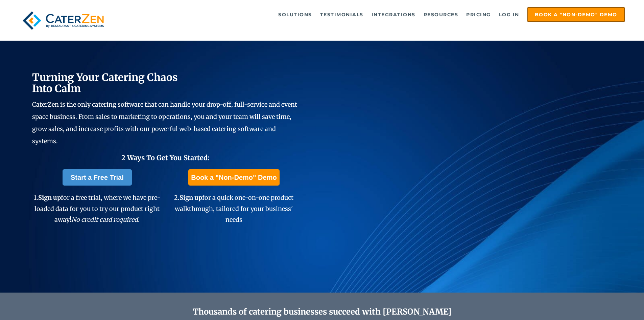  Describe the element at coordinates (478, 15) in the screenshot. I see `a: Pricing` at that location.